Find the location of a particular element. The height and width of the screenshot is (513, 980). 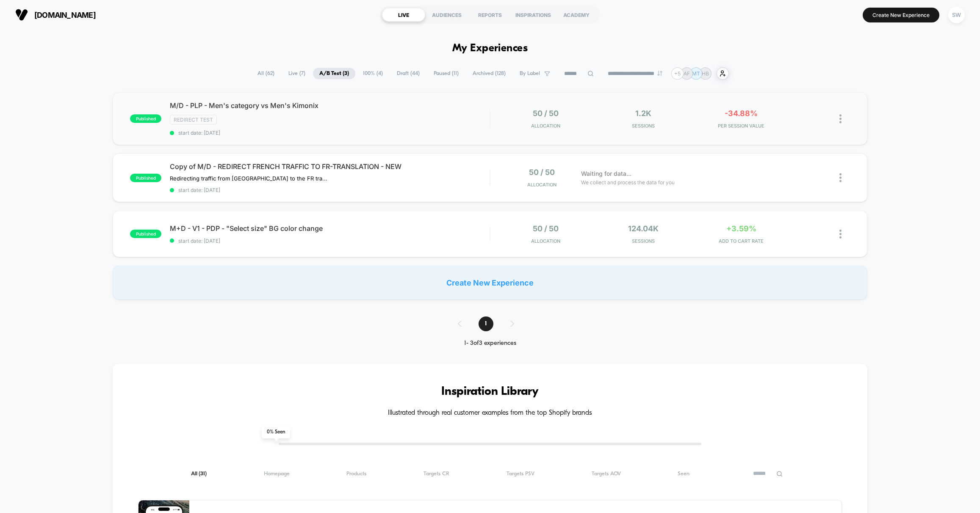

span: Archived ( 128 ) is located at coordinates (489, 73).